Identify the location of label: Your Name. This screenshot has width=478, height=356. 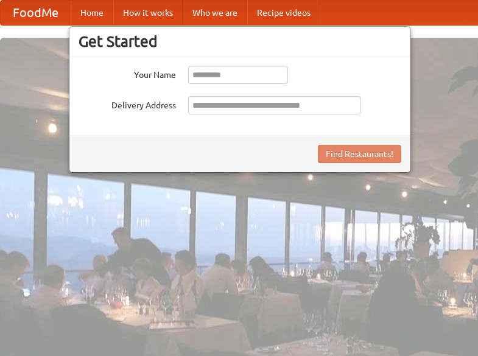
(127, 73).